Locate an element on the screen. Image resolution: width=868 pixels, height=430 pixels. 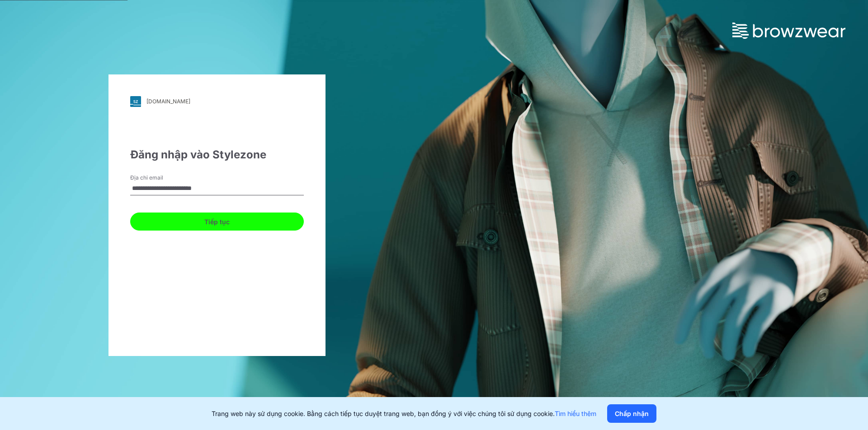
font: Trang web này sử dụng cookie. Bằng cách tiếp tục duyệt trang web, bạn đồng ý với việc chúng tôi s... is located at coordinates (382, 414).